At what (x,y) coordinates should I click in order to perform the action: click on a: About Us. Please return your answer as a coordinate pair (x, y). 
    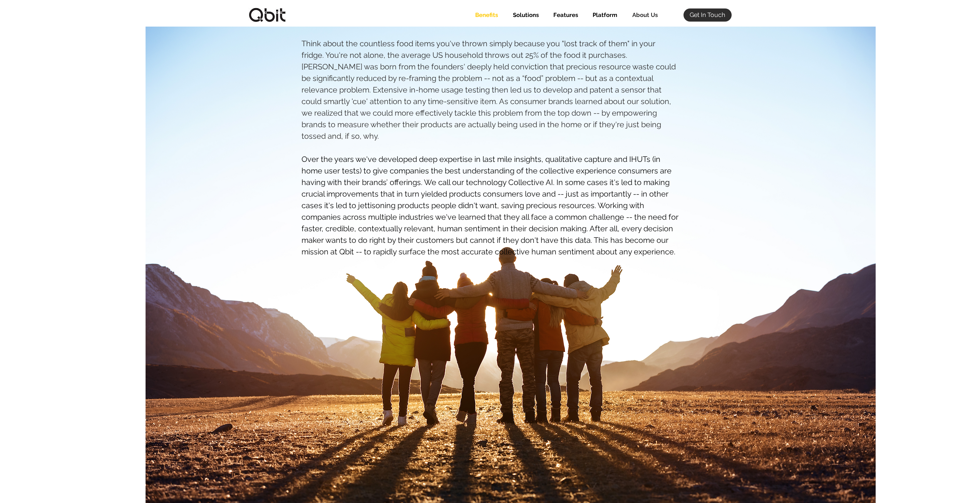
    Looking at the image, I should click on (643, 15).